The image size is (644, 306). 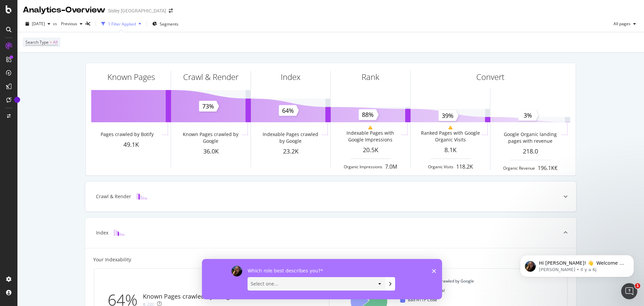 I want to click on div: Known Pages crawled by Google are Indexable, so click(x=209, y=297).